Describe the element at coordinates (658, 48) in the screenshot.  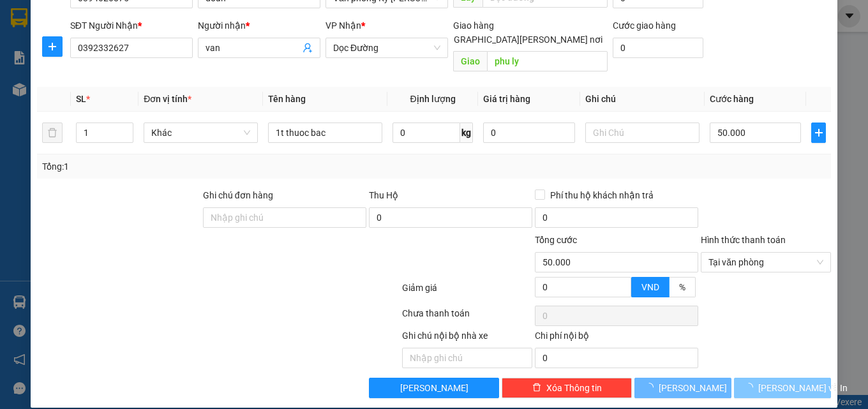
I see `input: Cước giao hàng` at that location.